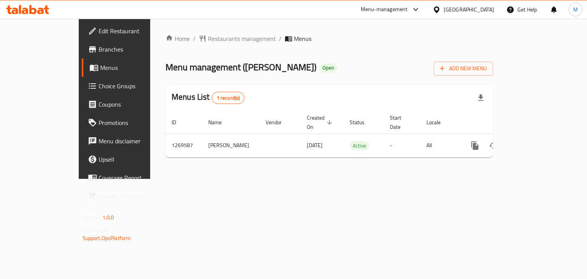 This screenshot has height=279, width=587. I want to click on th: Actions, so click(503, 122).